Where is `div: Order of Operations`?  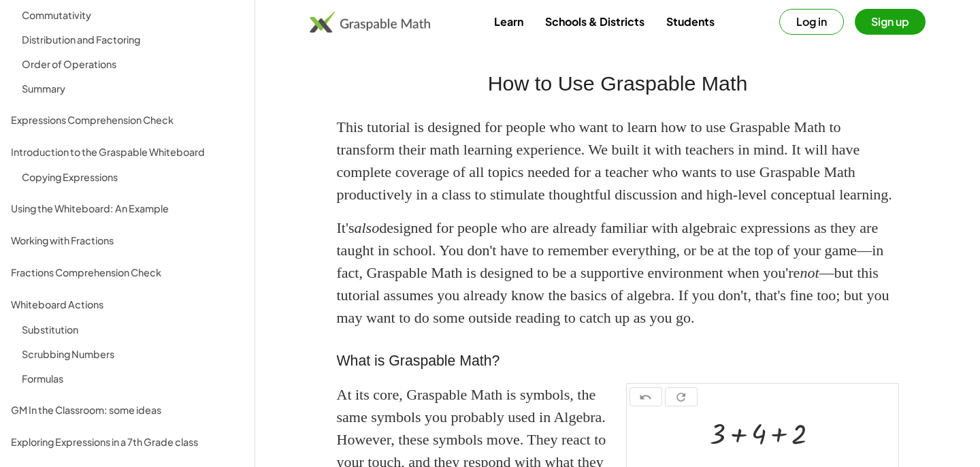 div: Order of Operations is located at coordinates (133, 64).